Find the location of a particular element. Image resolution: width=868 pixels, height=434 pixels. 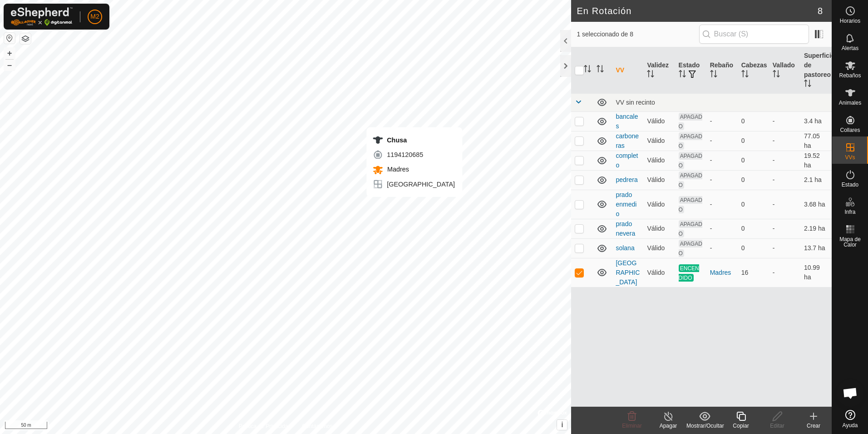

td: 16 is located at coordinates (754, 273).